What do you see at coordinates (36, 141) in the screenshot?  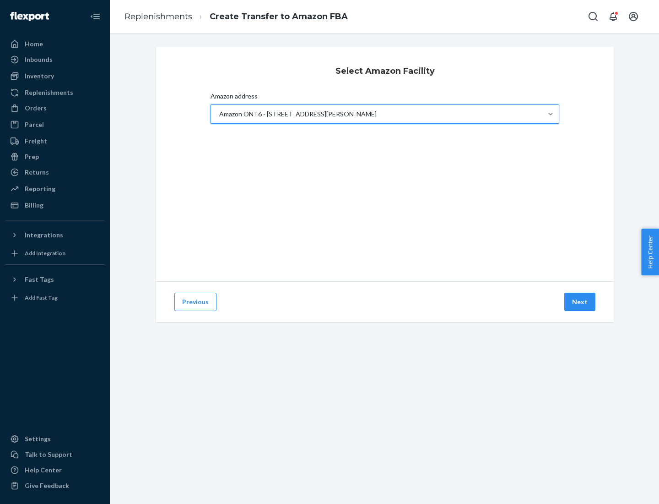 I see `div: Freight` at bounding box center [36, 141].